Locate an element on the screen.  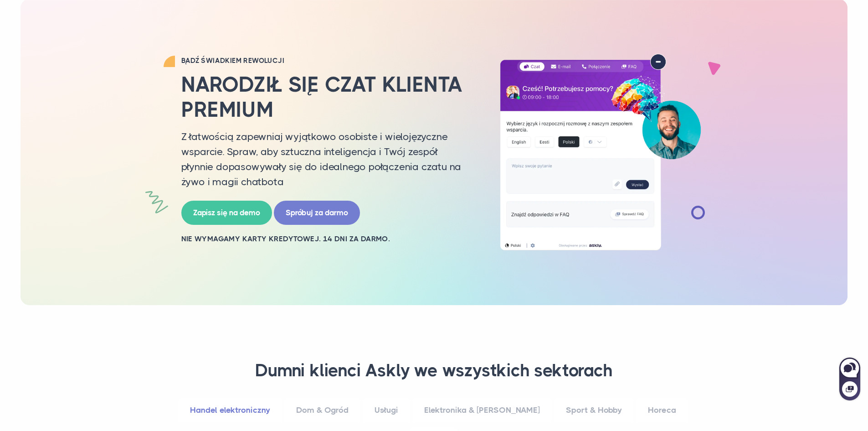
a: Dom & Ogród is located at coordinates (322, 410).